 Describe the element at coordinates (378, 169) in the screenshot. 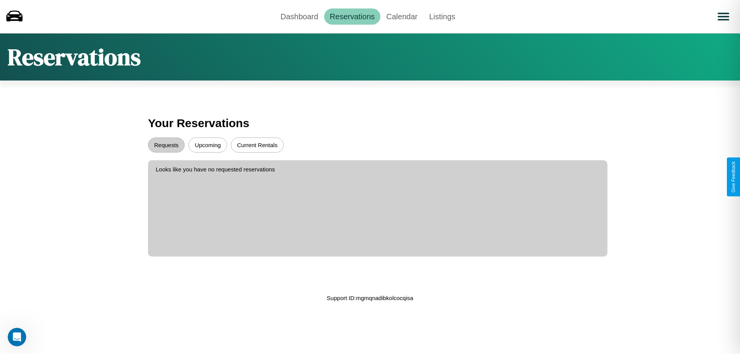

I see `p: Looks like you have no requested reservations` at that location.